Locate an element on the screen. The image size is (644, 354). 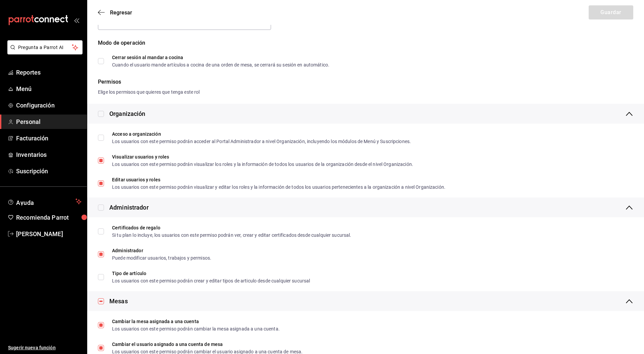
div: Los usuarios con este permiso podrán cambiar el usuario asignado a una cuenta de mesa. is located at coordinates (207, 351).